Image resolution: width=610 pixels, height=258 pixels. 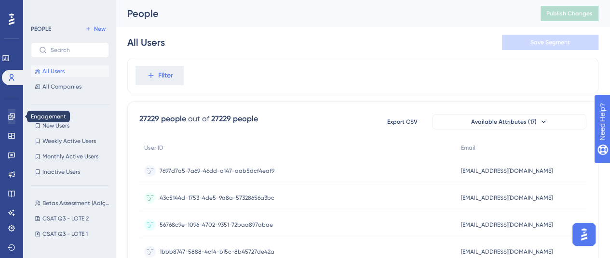 What do you see at coordinates (70, 87) in the screenshot?
I see `button: All Companies` at bounding box center [70, 87].